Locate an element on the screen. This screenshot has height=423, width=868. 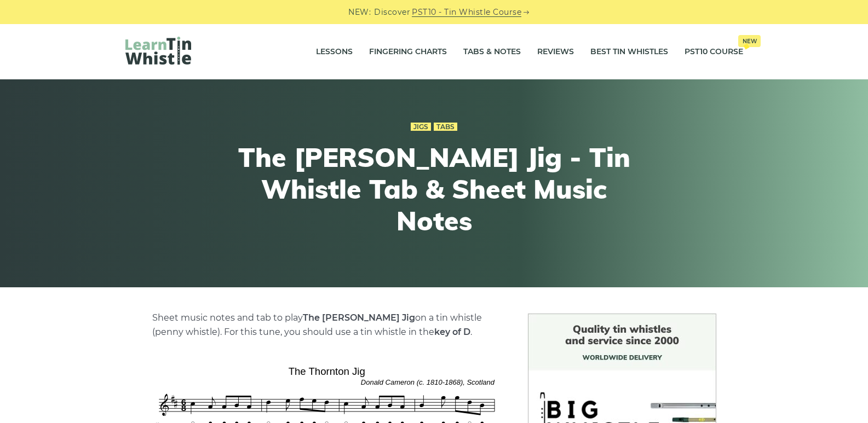
a: Jigs is located at coordinates (421, 127).